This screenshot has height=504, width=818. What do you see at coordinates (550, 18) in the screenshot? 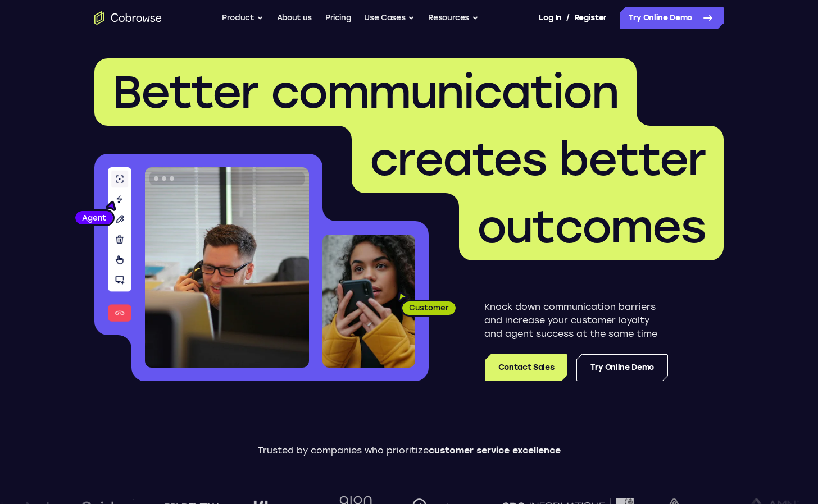
I see `a: Log In` at bounding box center [550, 18].